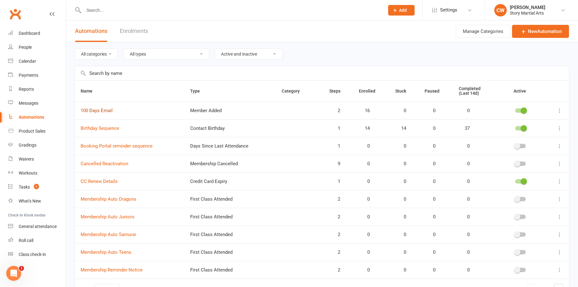 Image resolution: width=578 pixels, height=287 pixels. What do you see at coordinates (404, 91) in the screenshot?
I see `th: Stuck` at bounding box center [404, 91].